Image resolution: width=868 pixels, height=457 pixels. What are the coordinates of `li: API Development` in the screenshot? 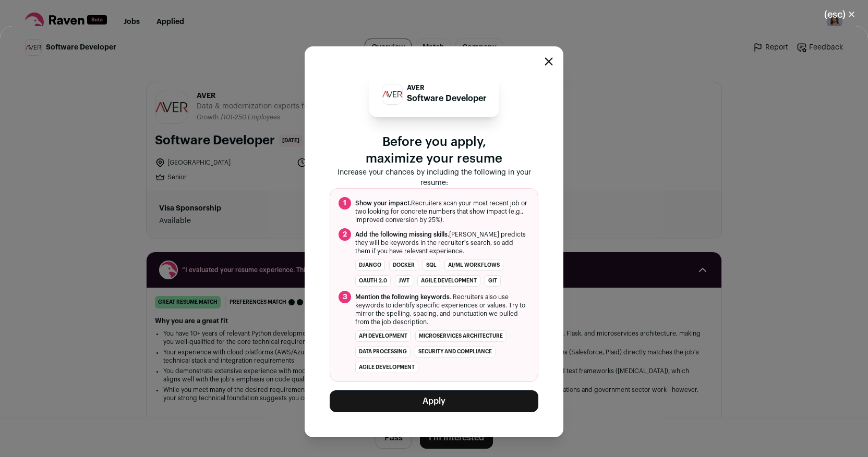 It's located at (383, 336).